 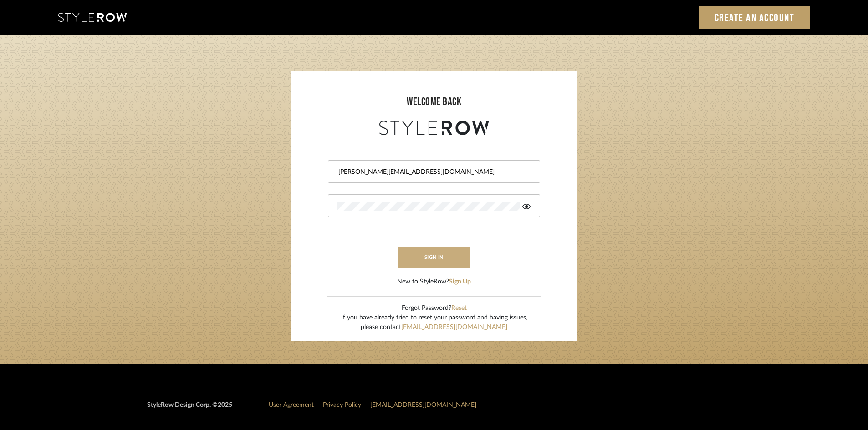 What do you see at coordinates (433, 172) in the screenshot?
I see `input: Email Address` at bounding box center [433, 172].